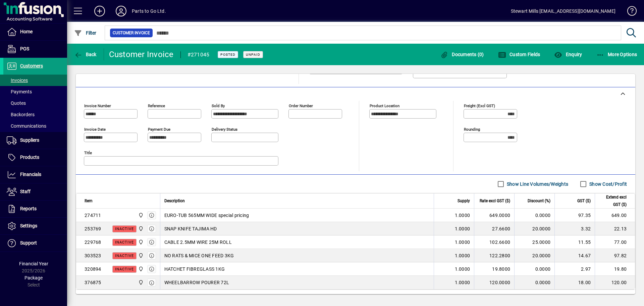 Image resolution: width=644 pixels, height=306 pixels. What do you see at coordinates (35, 209) in the screenshot?
I see `a: Reports` at bounding box center [35, 209].